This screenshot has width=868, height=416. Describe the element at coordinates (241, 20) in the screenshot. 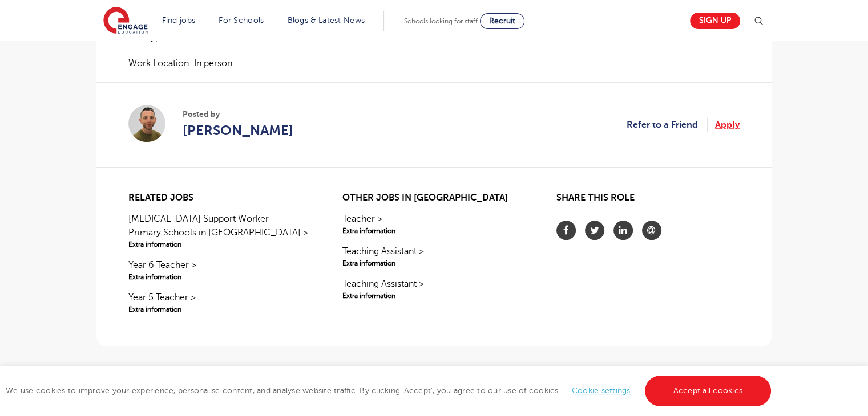

I see `a: For Schools` at that location.